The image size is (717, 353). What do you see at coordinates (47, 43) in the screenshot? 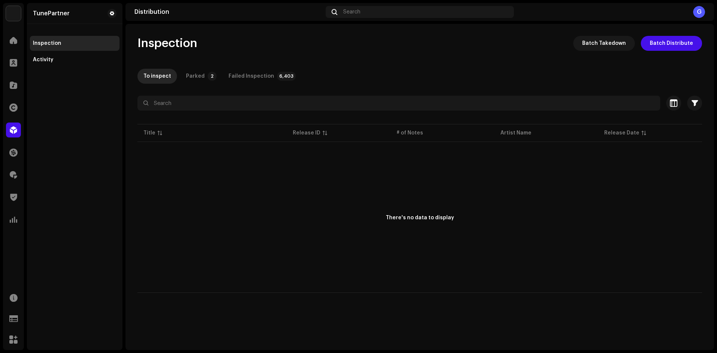
I see `div: Inspection` at bounding box center [47, 43].